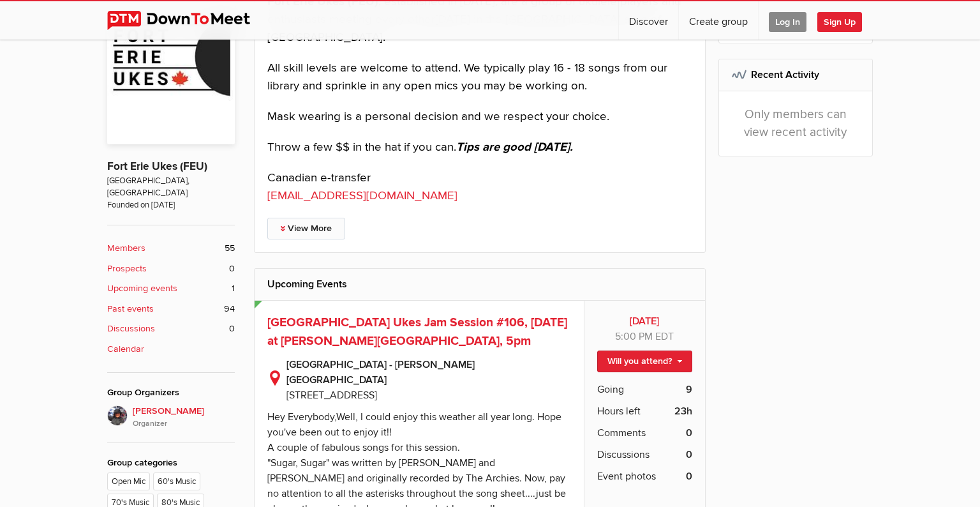 The width and height of the screenshot is (980, 507). I want to click on b: Members, so click(127, 248).